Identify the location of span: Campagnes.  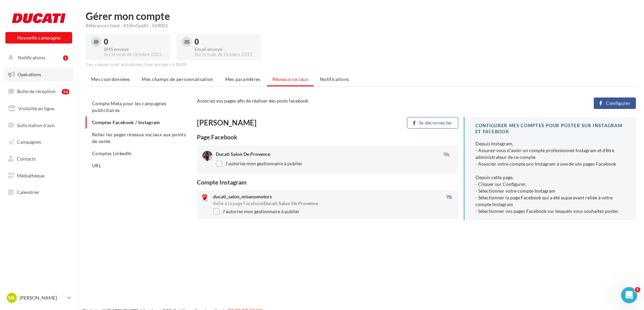
(29, 142).